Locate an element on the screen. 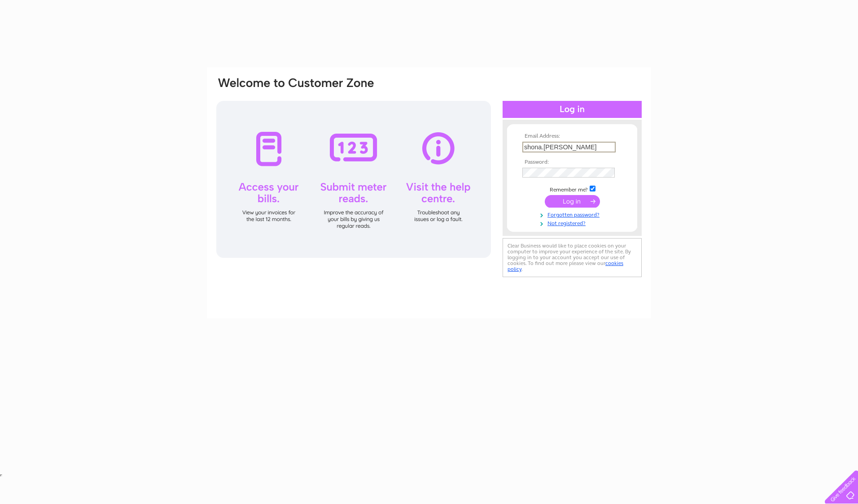 The height and width of the screenshot is (504, 858). input: Submit is located at coordinates (572, 201).